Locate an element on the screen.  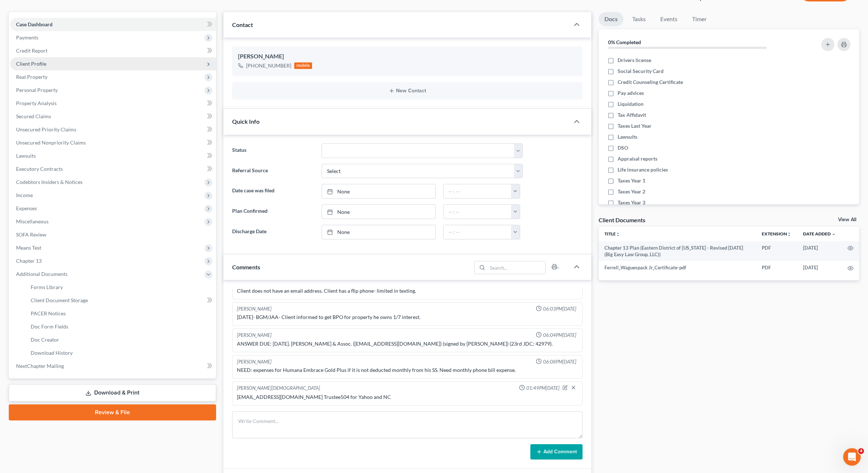
a: NextChapter Mailing is located at coordinates (113, 366).